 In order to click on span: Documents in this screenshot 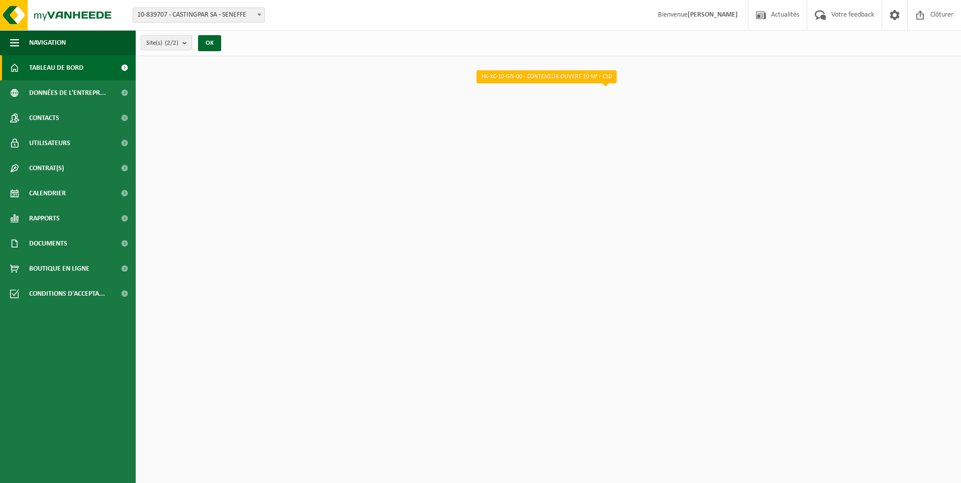, I will do `click(48, 244)`.